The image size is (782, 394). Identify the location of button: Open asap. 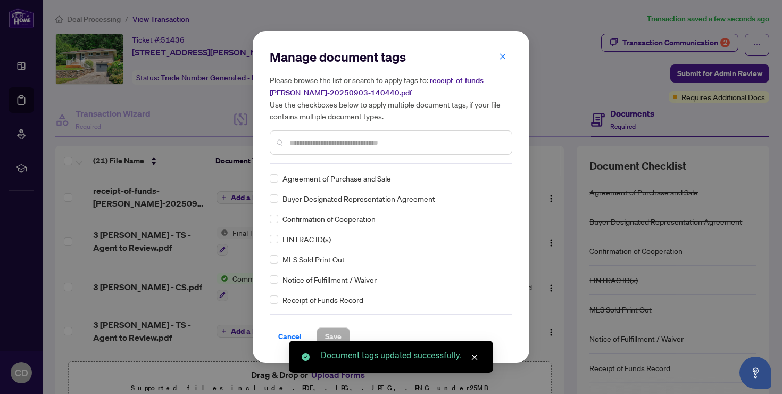
(755, 372).